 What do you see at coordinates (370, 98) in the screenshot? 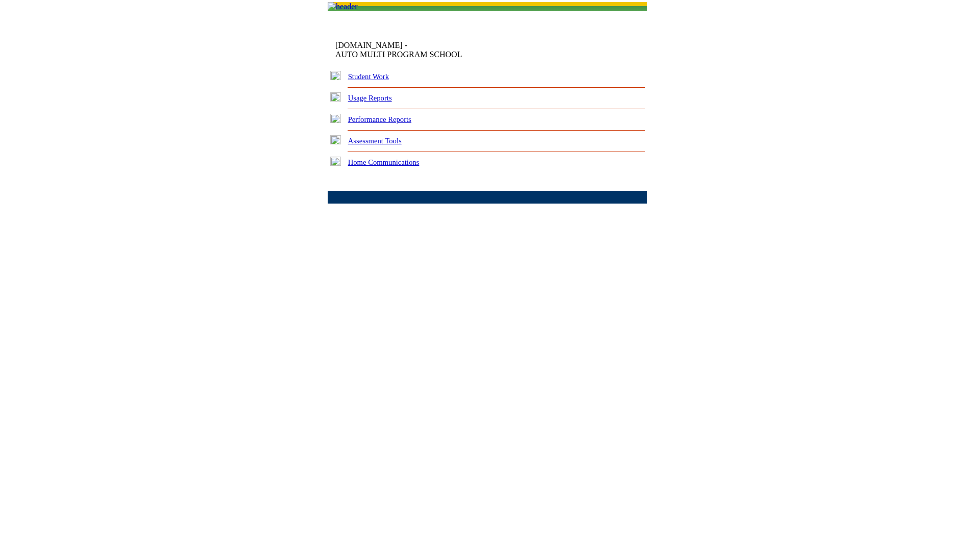
I see `a: Usage Reports` at bounding box center [370, 98].